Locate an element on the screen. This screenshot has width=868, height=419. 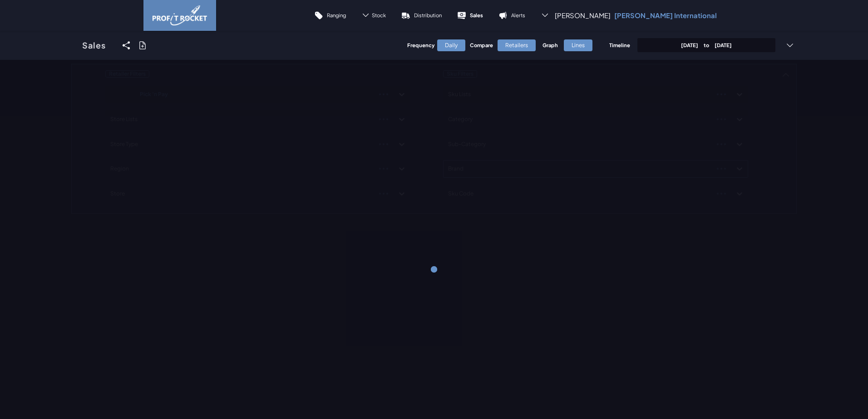
h4: Frequency is located at coordinates (420, 45).